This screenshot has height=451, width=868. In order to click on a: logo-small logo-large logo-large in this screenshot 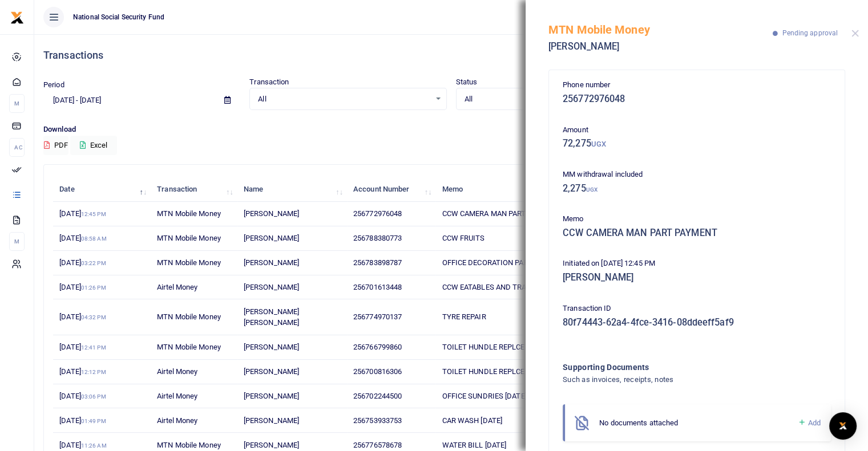, I will do `click(17, 16)`.